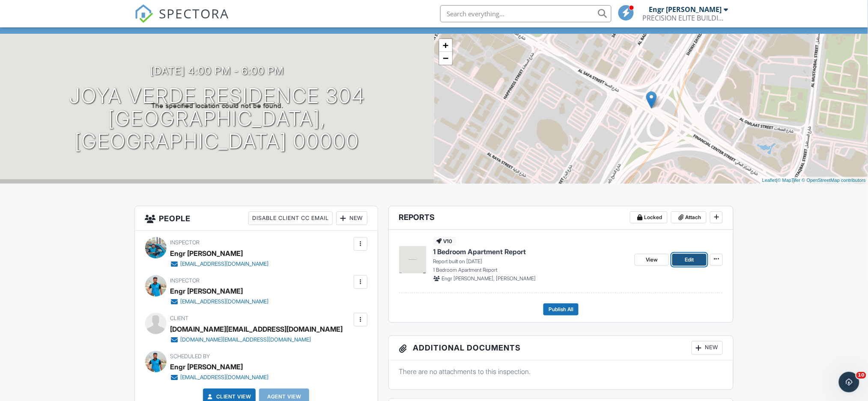 The width and height of the screenshot is (868, 401). I want to click on a: Leaflet, so click(769, 180).